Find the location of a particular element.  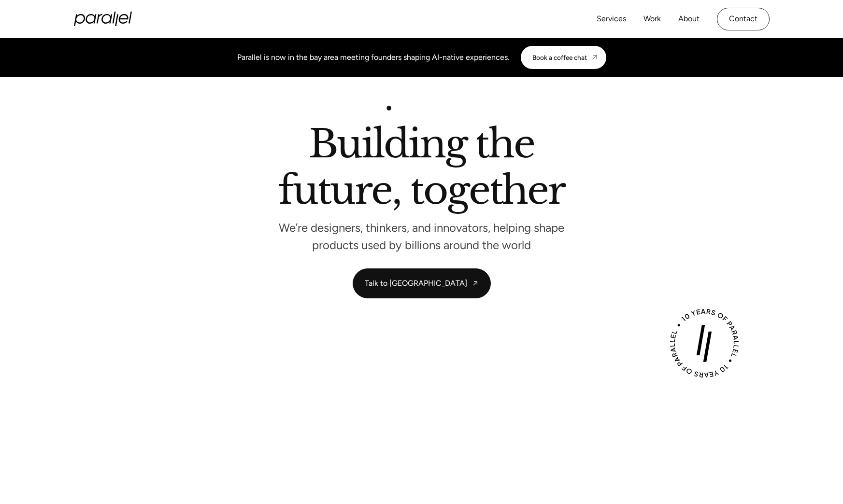

div: Parallel is now in the bay area meeting founders shaping AI-native experiences. is located at coordinates (373, 58).